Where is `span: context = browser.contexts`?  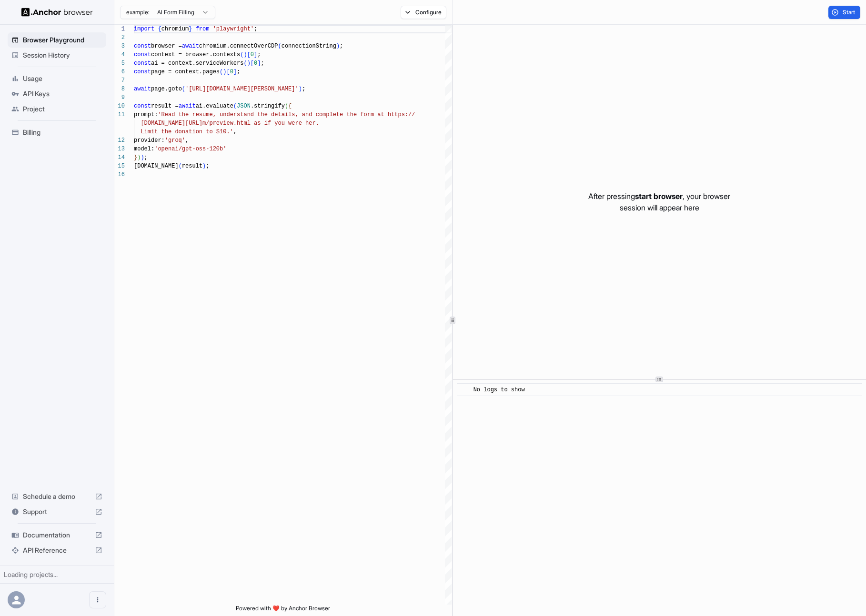 span: context = browser.contexts is located at coordinates (195, 54).